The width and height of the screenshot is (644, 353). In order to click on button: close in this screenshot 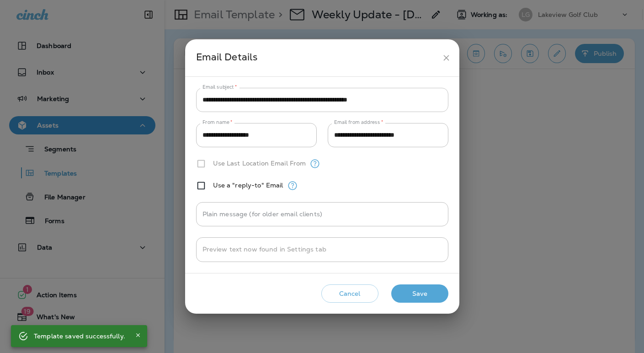, I will do `click(446, 57)`.